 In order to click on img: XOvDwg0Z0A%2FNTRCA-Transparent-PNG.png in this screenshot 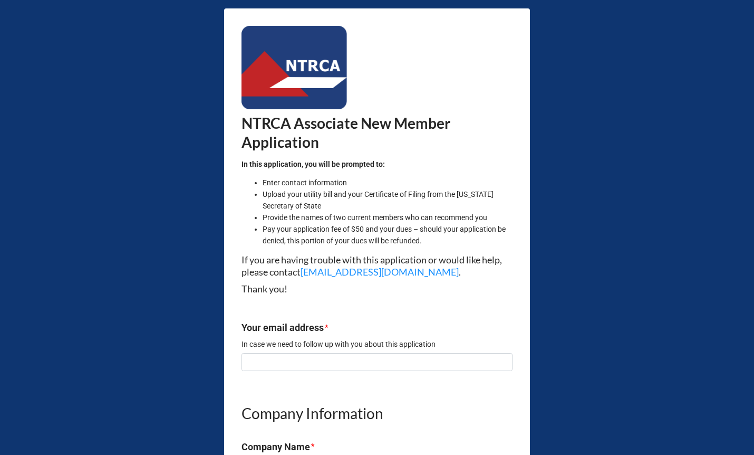, I will do `click(294, 67)`.